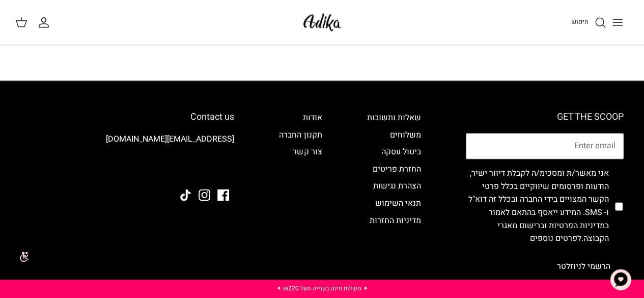 This screenshot has height=298, width=644. What do you see at coordinates (22, 256) in the screenshot?
I see `img: accessibility_icon02.svg` at bounding box center [22, 256].